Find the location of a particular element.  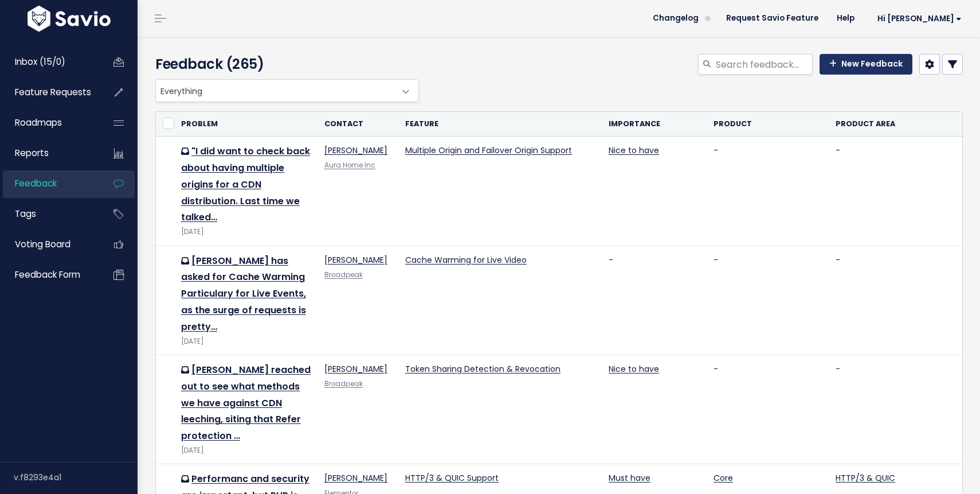

th: Importance is located at coordinates (654, 124).